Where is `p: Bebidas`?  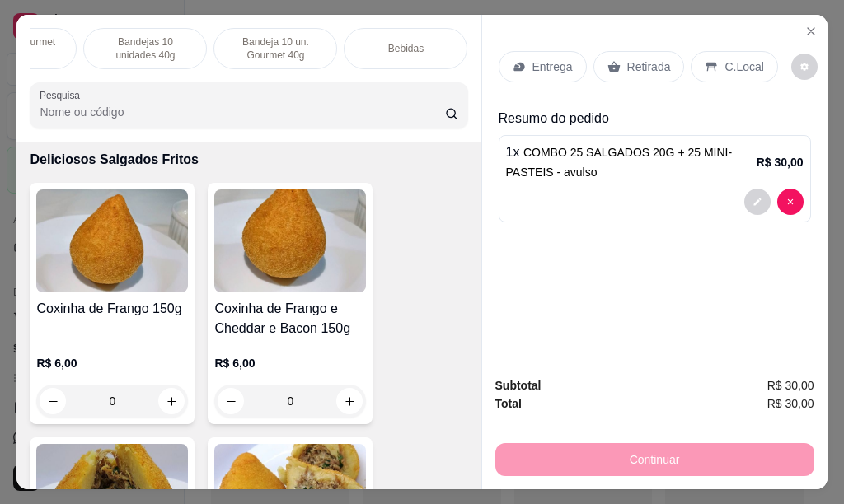
p: Bebidas is located at coordinates (405, 49).